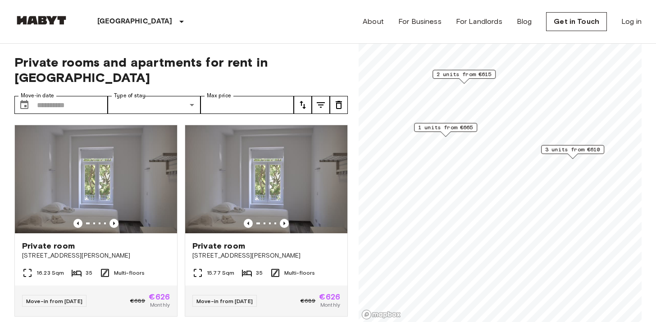 The image size is (656, 322). I want to click on a: Mapbox logo, so click(381, 315).